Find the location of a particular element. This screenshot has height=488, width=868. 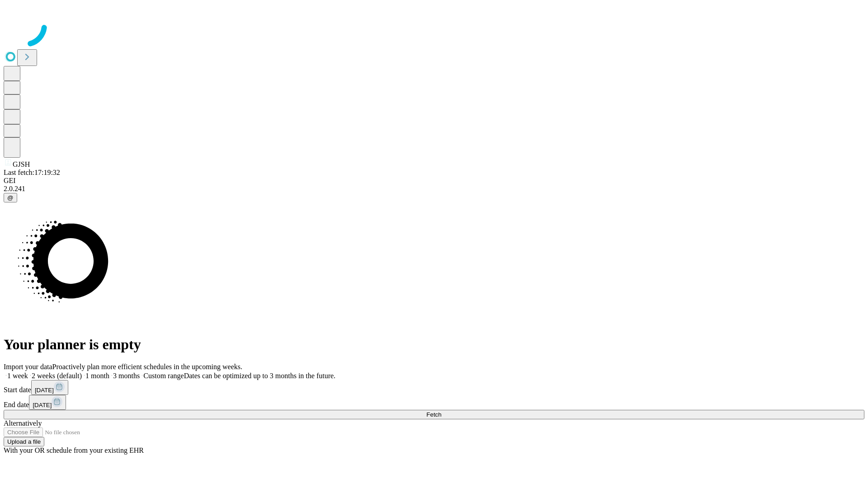

button: Upload a file is located at coordinates (24, 442).